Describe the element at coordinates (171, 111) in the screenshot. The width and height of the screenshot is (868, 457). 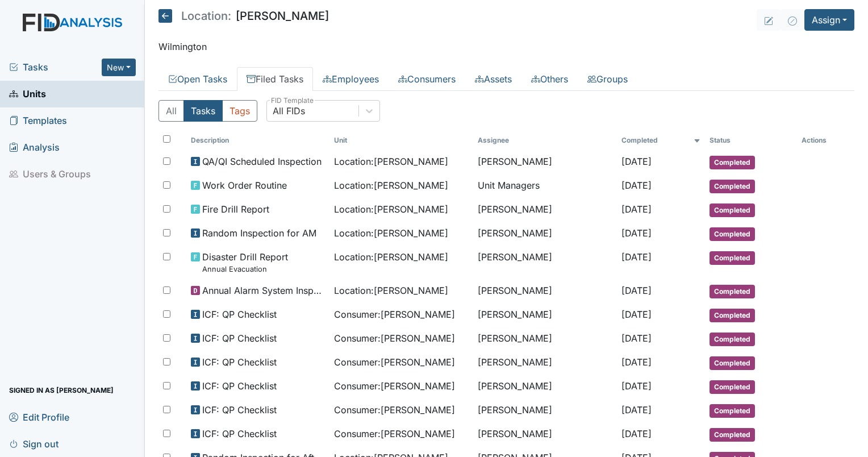
I see `button: All` at that location.